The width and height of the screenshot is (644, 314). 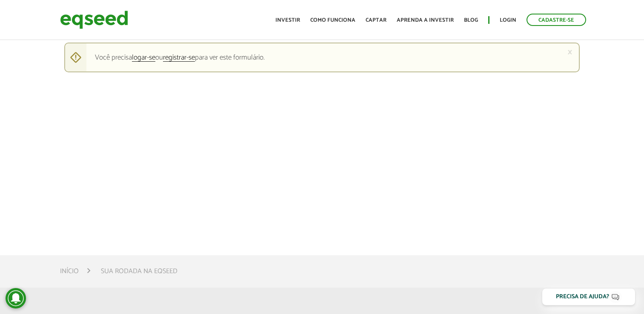 What do you see at coordinates (179, 58) in the screenshot?
I see `a: registrar-se` at bounding box center [179, 58].